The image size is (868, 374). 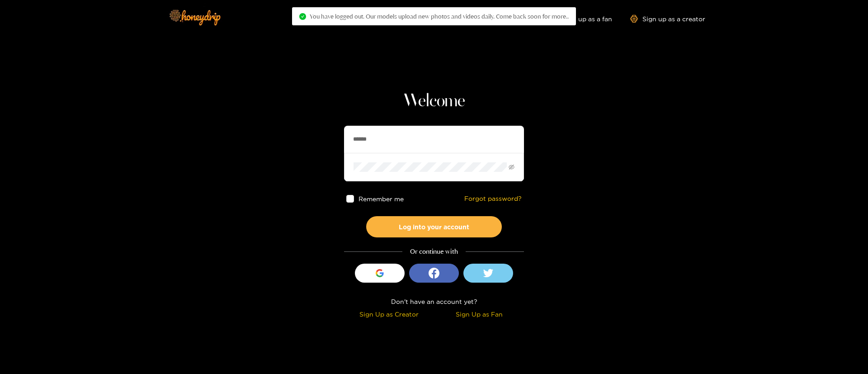 I want to click on a: Sign up as a fan, so click(x=581, y=19).